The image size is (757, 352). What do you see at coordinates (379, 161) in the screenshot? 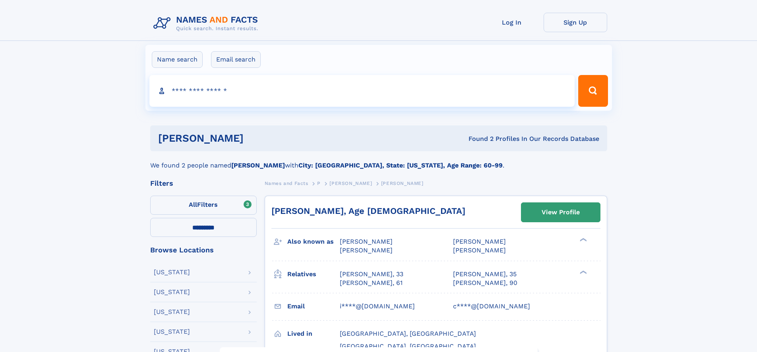
I see `div: We found 2 people named with .` at bounding box center [379, 161].